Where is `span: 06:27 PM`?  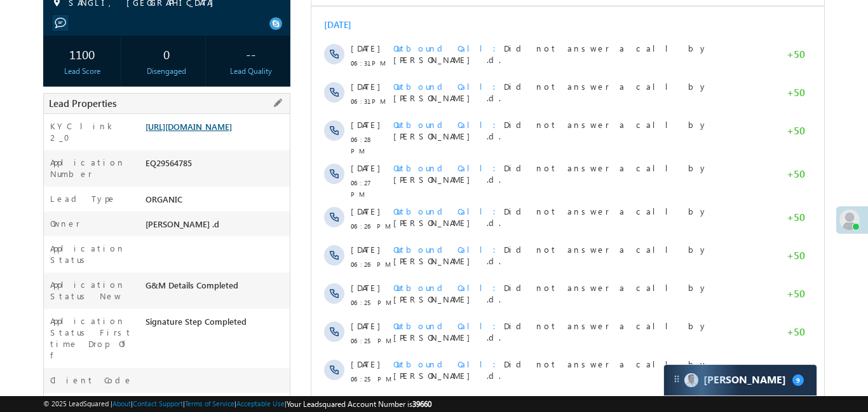 span: 06:27 PM is located at coordinates (59, 219).